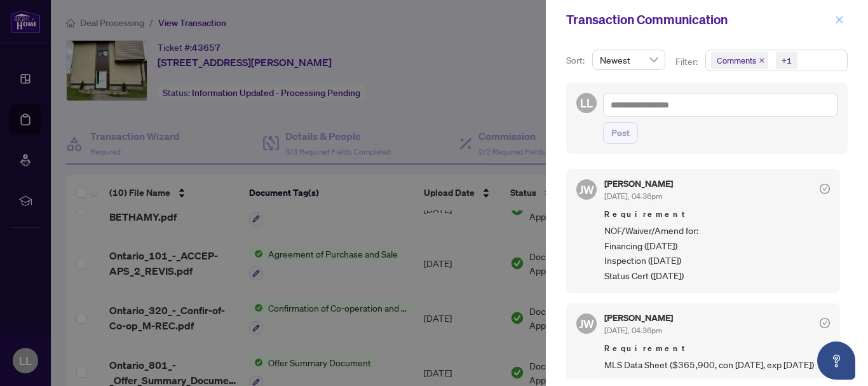 This screenshot has height=386, width=868. I want to click on button: Open asap, so click(837, 361).